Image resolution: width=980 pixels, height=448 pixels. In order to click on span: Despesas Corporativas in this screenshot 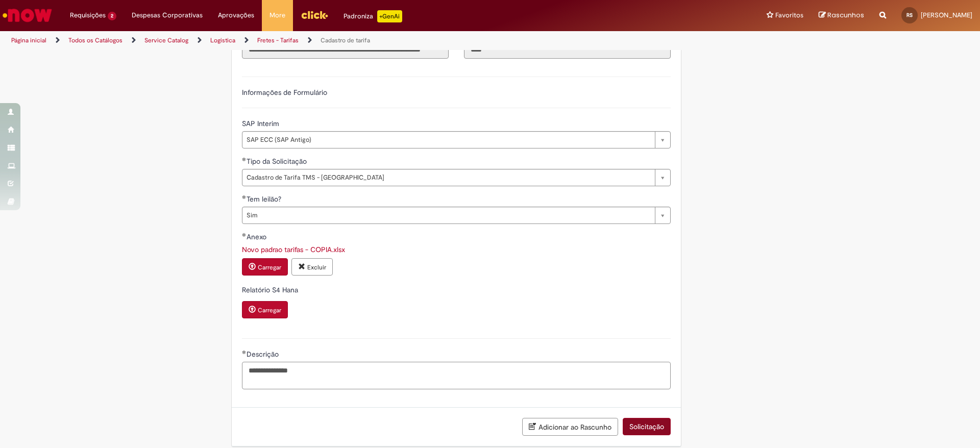, I will do `click(167, 15)`.